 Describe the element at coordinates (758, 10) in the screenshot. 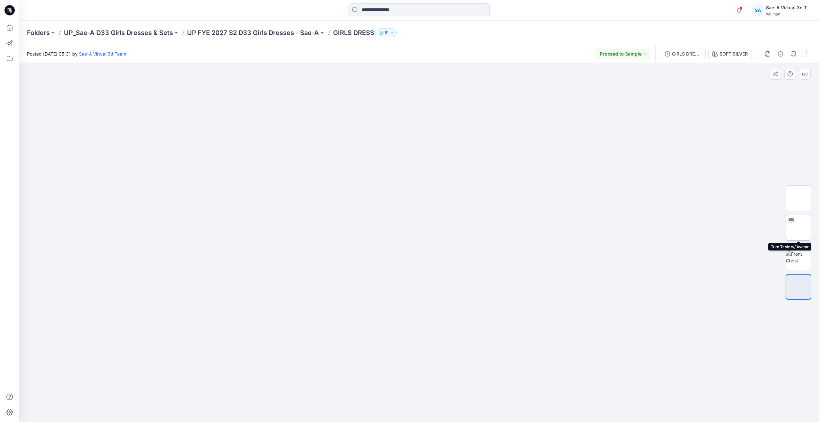

I see `div: SA` at that location.